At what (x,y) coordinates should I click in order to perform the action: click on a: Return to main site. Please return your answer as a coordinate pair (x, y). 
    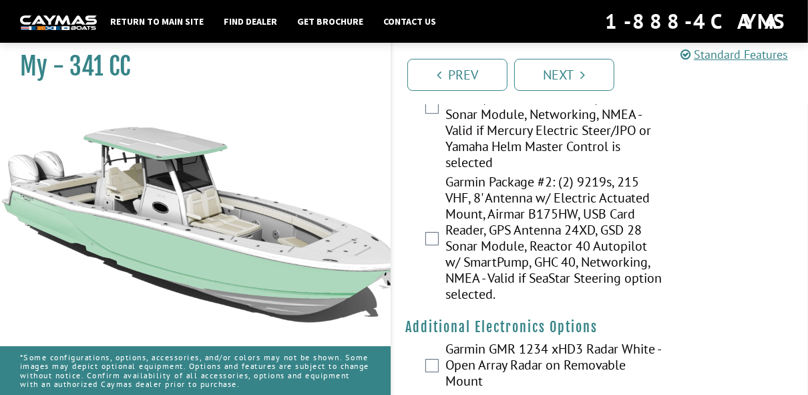
    Looking at the image, I should click on (157, 21).